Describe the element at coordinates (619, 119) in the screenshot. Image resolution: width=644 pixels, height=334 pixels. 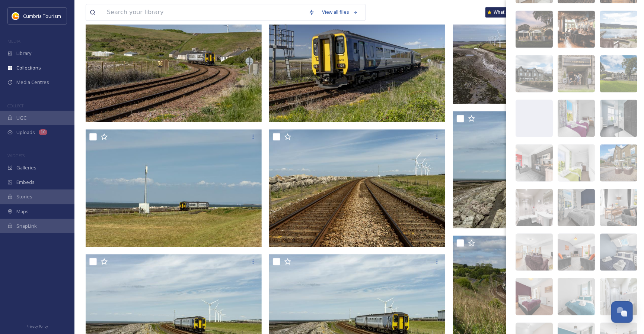
I see `img: a38808ea-e340-4caa-ac9e-457597ef888f.jpg` at that location.